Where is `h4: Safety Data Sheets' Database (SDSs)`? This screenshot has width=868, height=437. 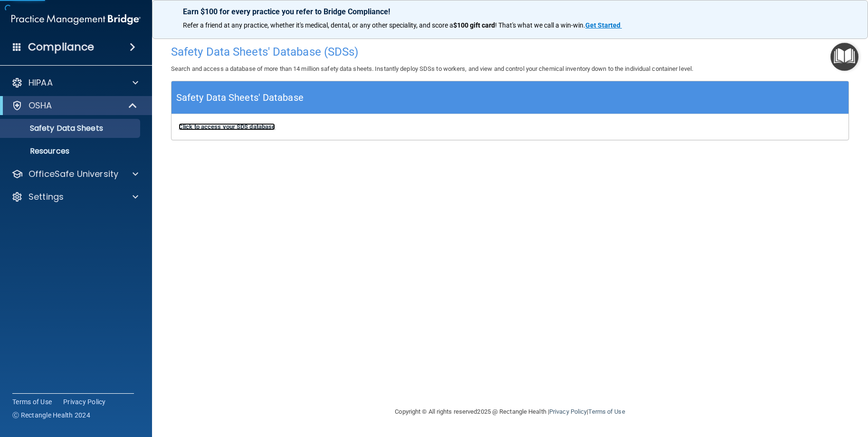
h4: Safety Data Sheets' Database (SDSs) is located at coordinates (510, 52).